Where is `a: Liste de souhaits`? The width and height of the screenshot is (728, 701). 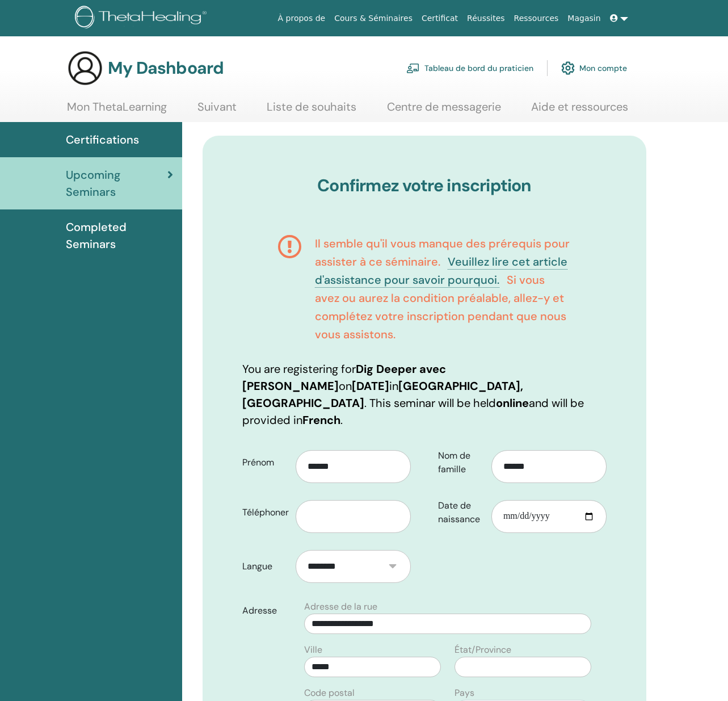 a: Liste de souhaits is located at coordinates (312, 111).